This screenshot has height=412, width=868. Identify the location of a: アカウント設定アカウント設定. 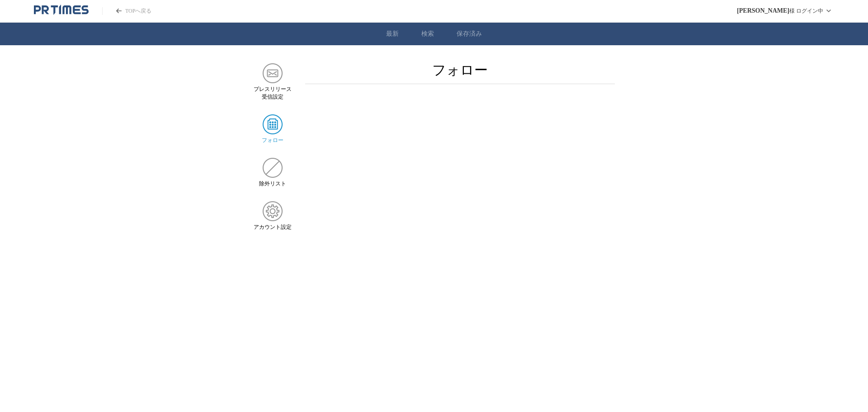
(272, 216).